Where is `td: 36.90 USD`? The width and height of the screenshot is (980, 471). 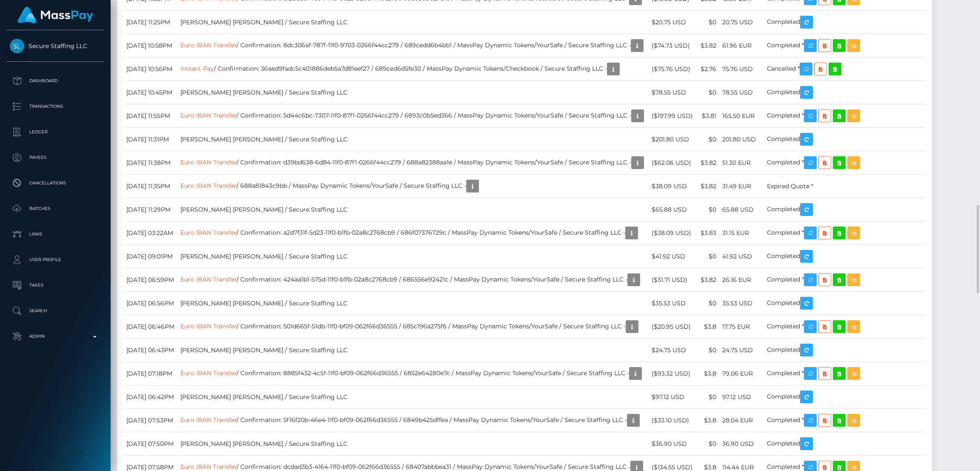
td: 36.90 USD is located at coordinates (742, 444).